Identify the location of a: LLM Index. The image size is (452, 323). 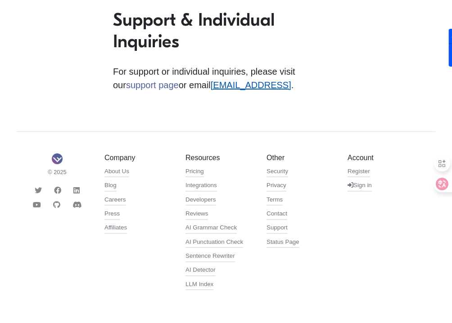
(199, 285).